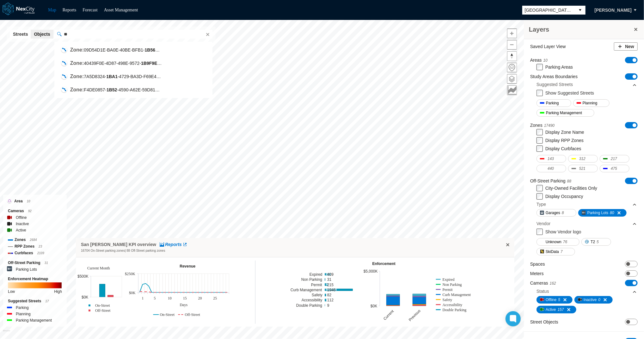 The image size is (644, 339). What do you see at coordinates (215, 298) in the screenshot?
I see `text: 25` at bounding box center [215, 298].